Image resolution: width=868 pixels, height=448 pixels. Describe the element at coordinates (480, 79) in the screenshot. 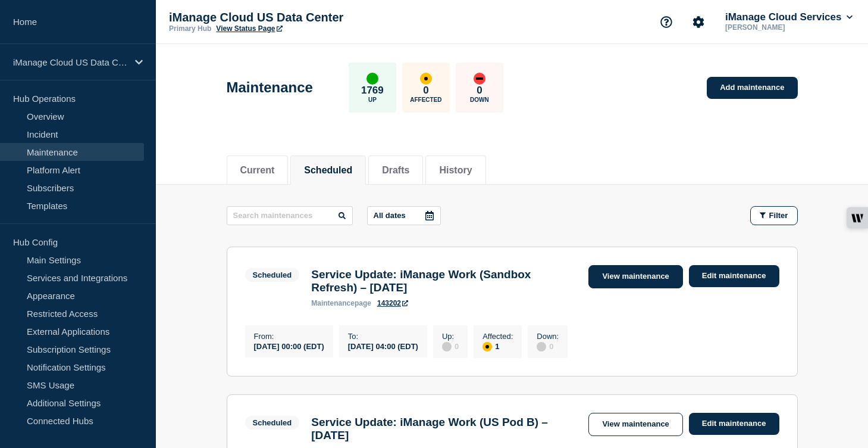

I see `div: down` at that location.